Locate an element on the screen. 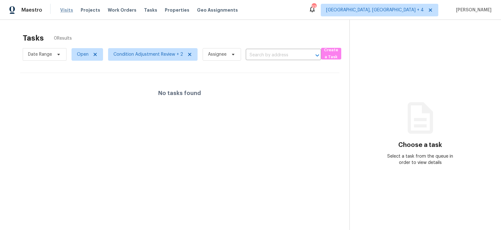 This screenshot has height=230, width=501. span: Geo Assignments is located at coordinates (217, 10).